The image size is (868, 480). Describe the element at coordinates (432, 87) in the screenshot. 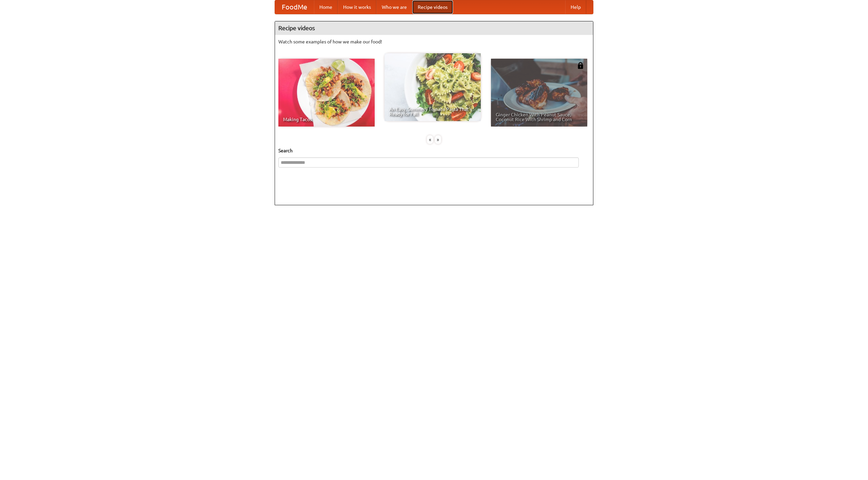

I see `a: An Easy, Summery Tomato Pasta That's Ready for Fall` at that location.